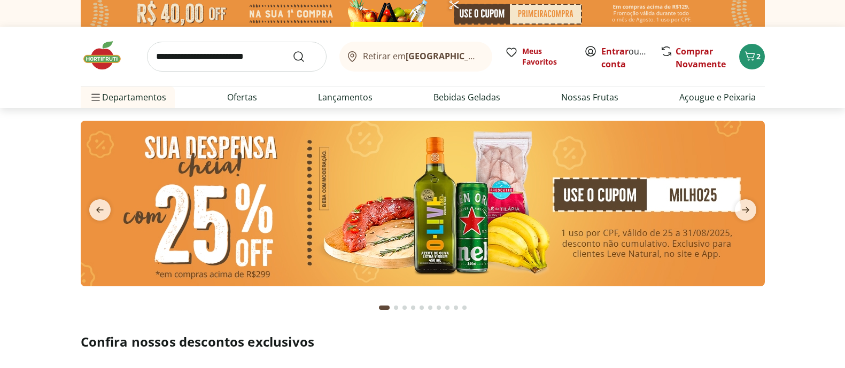  What do you see at coordinates (305, 57) in the screenshot?
I see `button: Submit Search` at bounding box center [305, 57].